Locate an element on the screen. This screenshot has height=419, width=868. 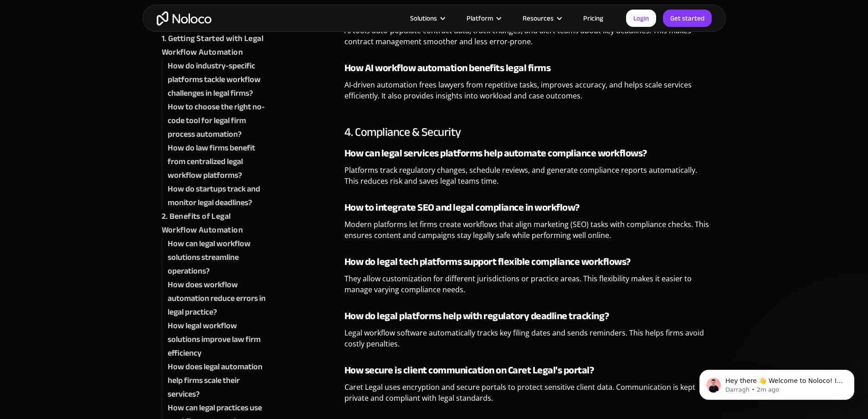
div: 1. Getting Started with Legal Workflow Automation is located at coordinates (214, 46).